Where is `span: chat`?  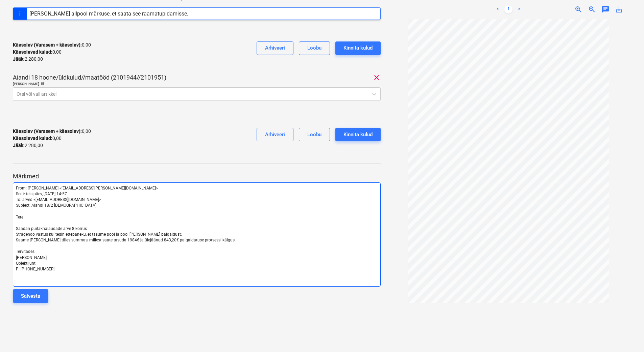
span: chat is located at coordinates (605, 9).